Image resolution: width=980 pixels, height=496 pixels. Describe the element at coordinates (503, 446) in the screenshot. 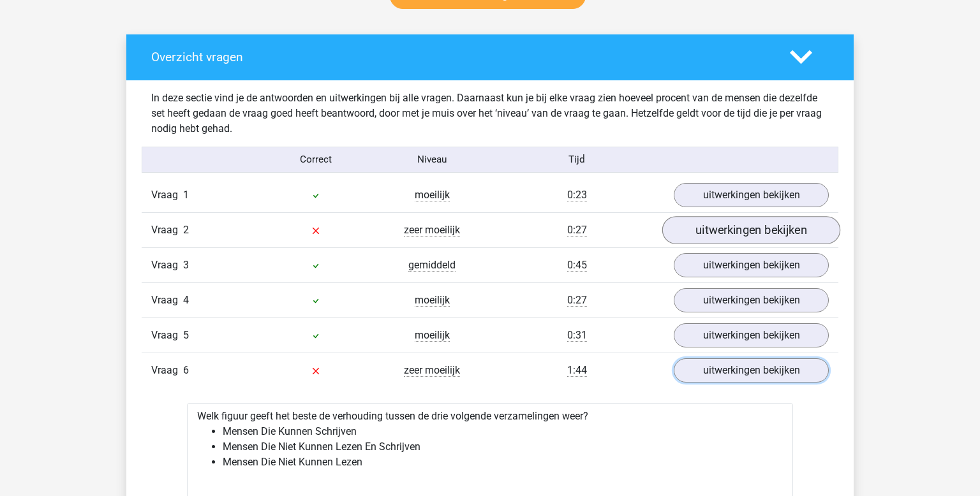

I see `li: Mensen Die Niet Kunnen Lezen En Schrijven` at that location.